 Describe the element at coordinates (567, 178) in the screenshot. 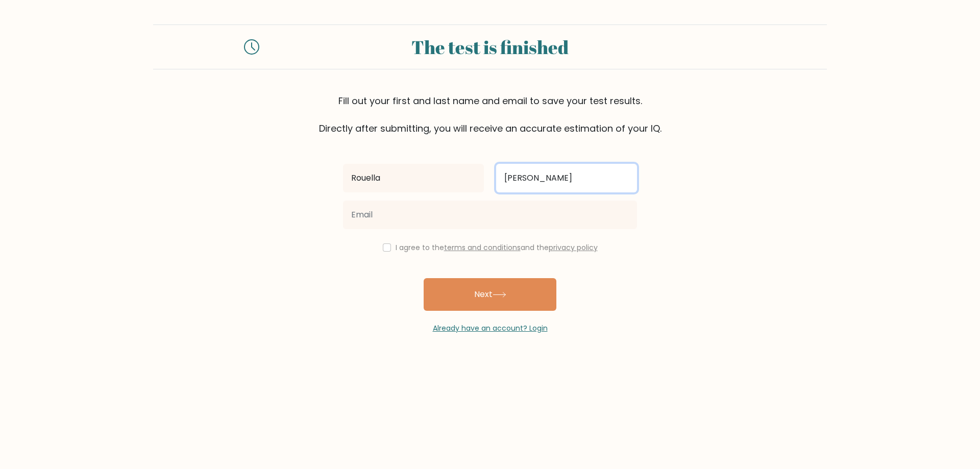

I see `input: Last name` at that location.